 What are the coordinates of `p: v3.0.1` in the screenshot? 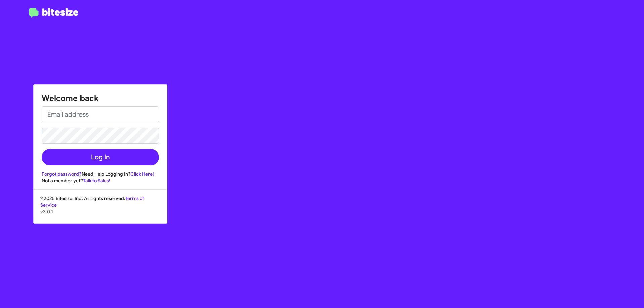 It's located at (100, 212).